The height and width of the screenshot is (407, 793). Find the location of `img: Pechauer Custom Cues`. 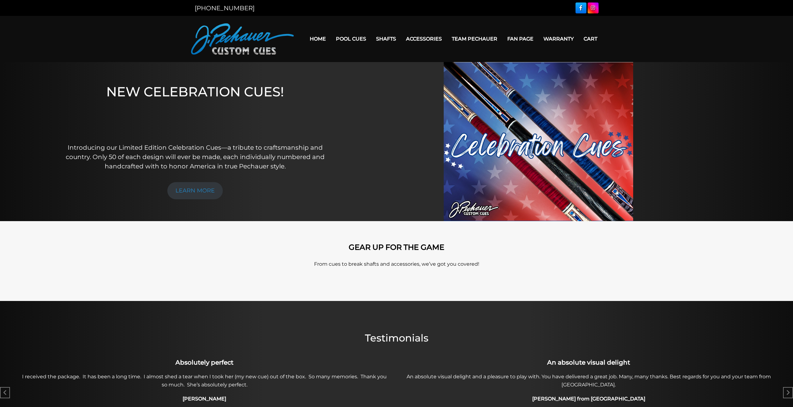

img: Pechauer Custom Cues is located at coordinates (242, 39).